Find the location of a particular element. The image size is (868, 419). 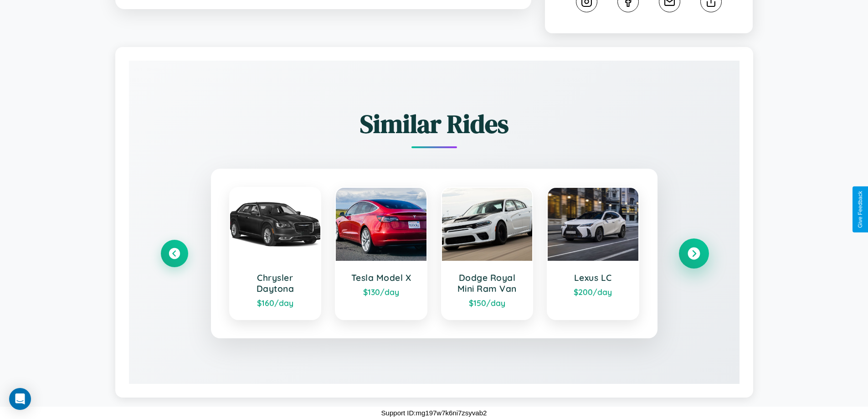

a: Chrysler Daytona$160/day is located at coordinates (275, 253).